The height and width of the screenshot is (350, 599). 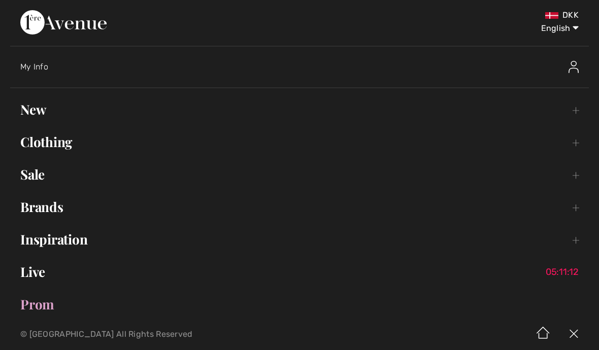 I want to click on img: Home, so click(x=543, y=335).